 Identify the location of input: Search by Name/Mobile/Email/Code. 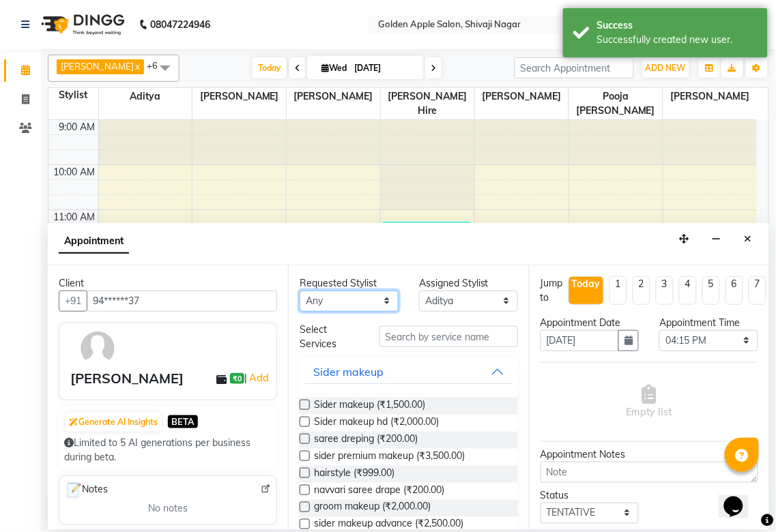
(181, 301).